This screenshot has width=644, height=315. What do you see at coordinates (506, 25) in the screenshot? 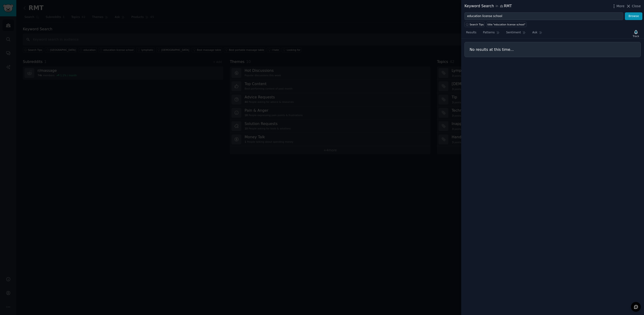
I see `div: title:"education license school"` at bounding box center [506, 25].